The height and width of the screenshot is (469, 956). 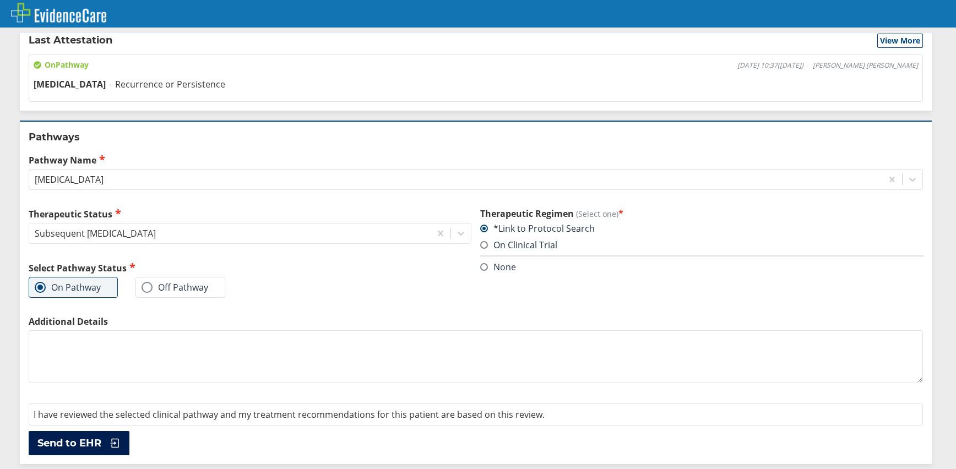 I want to click on span: Send to EHR, so click(x=69, y=443).